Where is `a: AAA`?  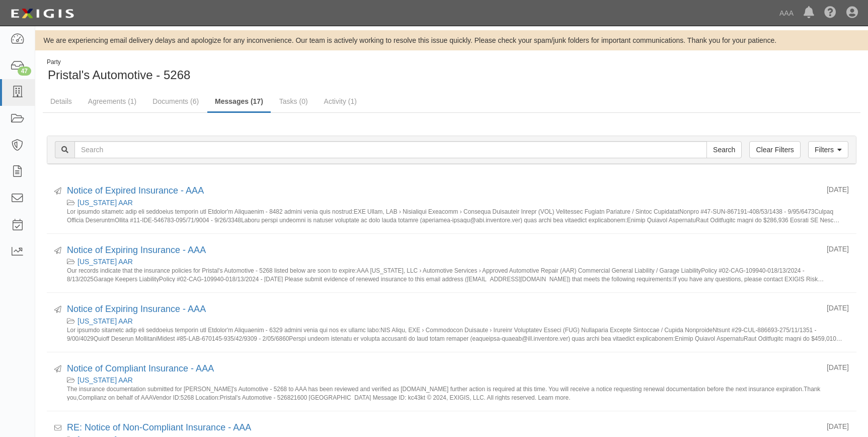
a: AAA is located at coordinates (787, 13).